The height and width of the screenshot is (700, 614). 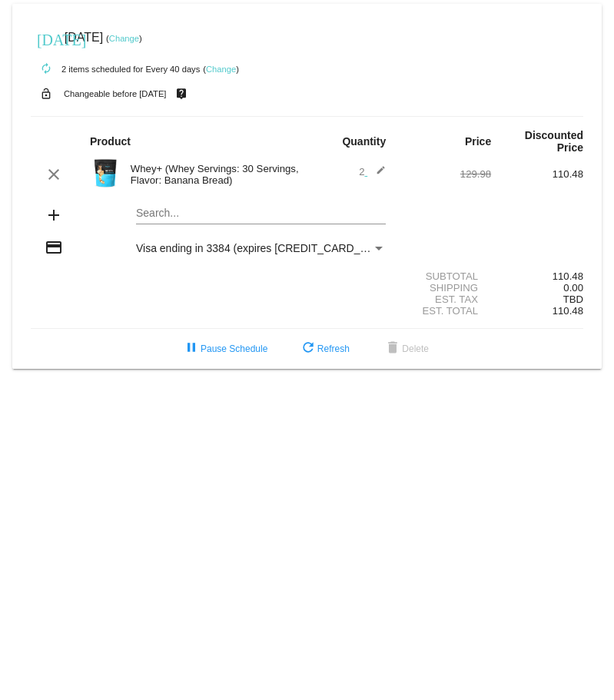 What do you see at coordinates (54, 175) in the screenshot?
I see `mat-icon: clear` at bounding box center [54, 175].